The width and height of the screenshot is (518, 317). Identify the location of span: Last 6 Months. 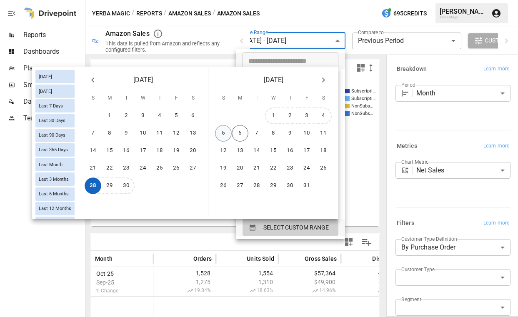
(54, 194).